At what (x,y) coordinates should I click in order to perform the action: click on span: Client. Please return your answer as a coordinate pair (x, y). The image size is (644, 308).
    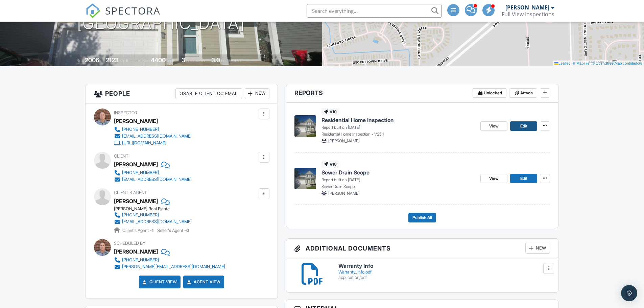
    Looking at the image, I should click on (121, 156).